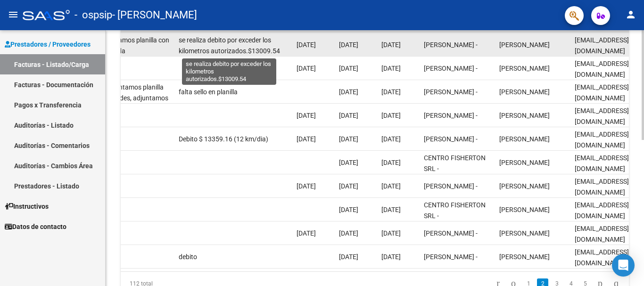 The image size is (644, 286). I want to click on span: - ospsip, so click(93, 15).